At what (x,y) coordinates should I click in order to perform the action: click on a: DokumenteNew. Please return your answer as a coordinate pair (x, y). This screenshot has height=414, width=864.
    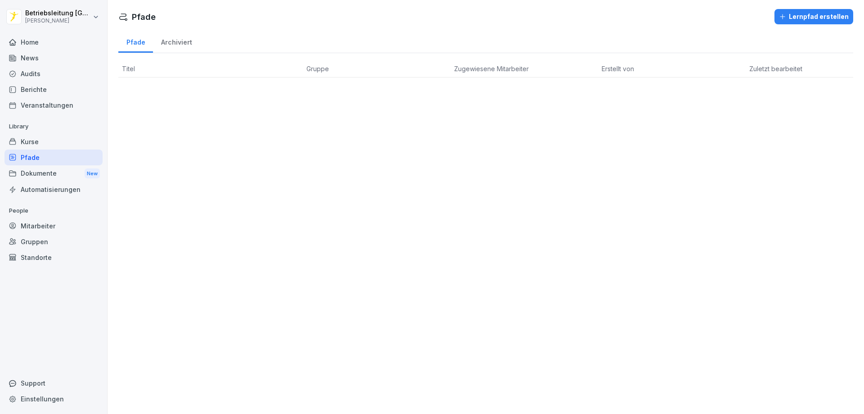
    Looking at the image, I should click on (54, 173).